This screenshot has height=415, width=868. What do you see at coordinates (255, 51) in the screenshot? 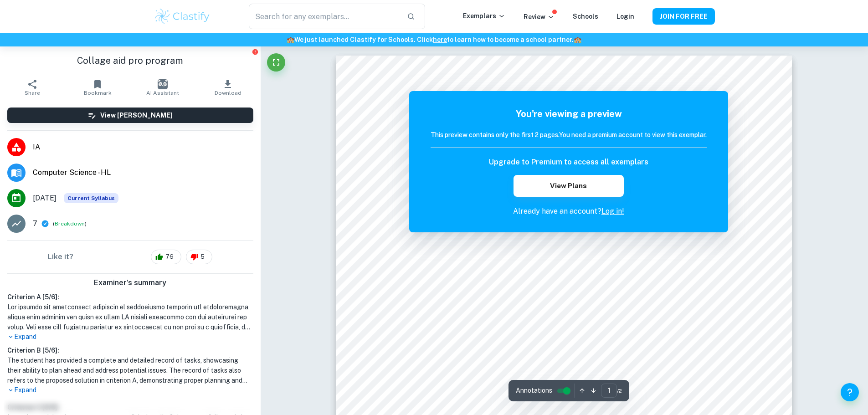
I see `button: Report issue` at bounding box center [255, 51].